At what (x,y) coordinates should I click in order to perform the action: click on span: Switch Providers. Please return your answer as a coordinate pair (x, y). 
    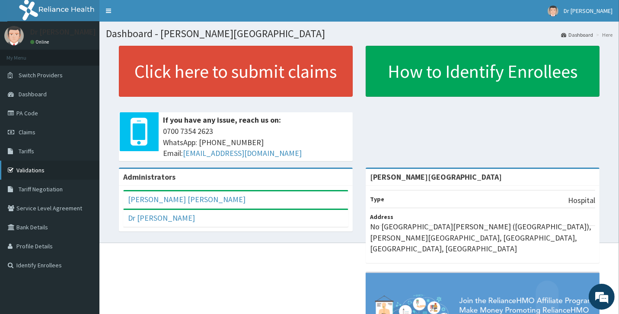
    Looking at the image, I should click on (41, 75).